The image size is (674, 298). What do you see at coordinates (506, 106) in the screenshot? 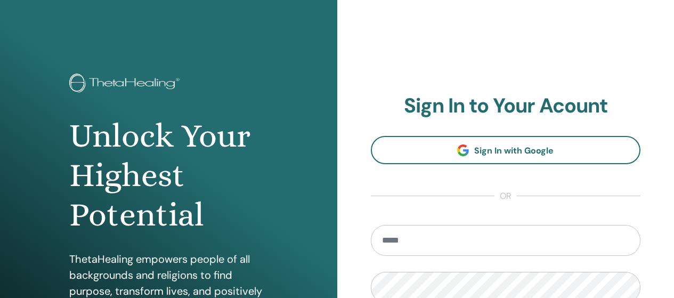
I see `h2: Sign In to Your Acount` at bounding box center [506, 106].